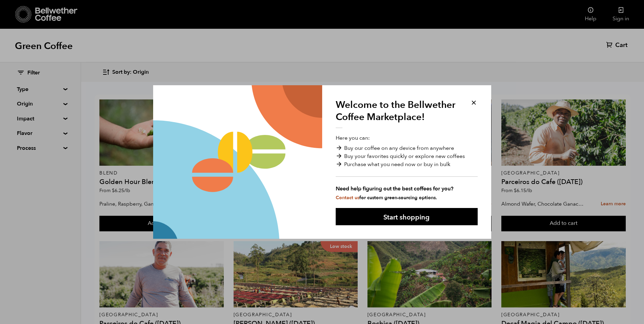 The height and width of the screenshot is (324, 644). Describe the element at coordinates (407, 216) in the screenshot. I see `button: Start shopping` at that location.